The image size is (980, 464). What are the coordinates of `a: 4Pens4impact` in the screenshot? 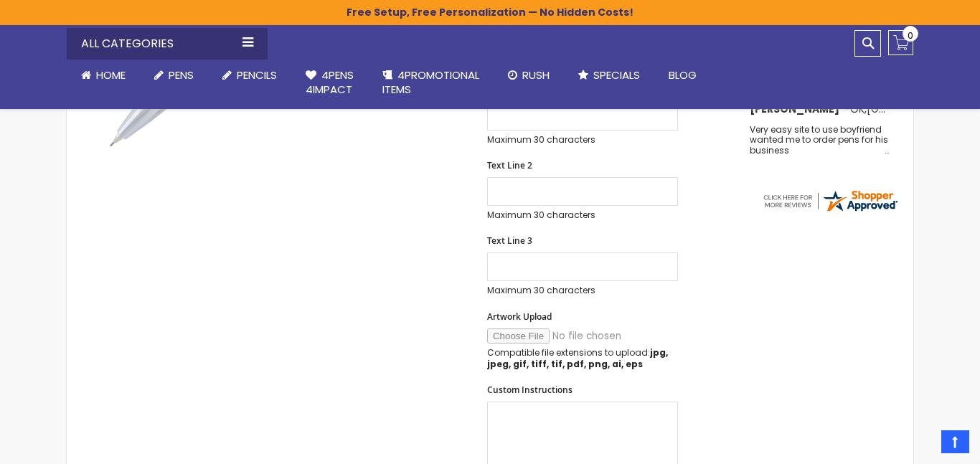 It's located at (329, 82).